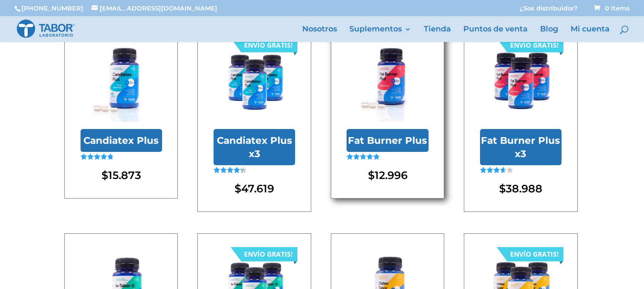 The image size is (644, 289). I want to click on div: Valorado en 4.85 de 5, so click(97, 156).